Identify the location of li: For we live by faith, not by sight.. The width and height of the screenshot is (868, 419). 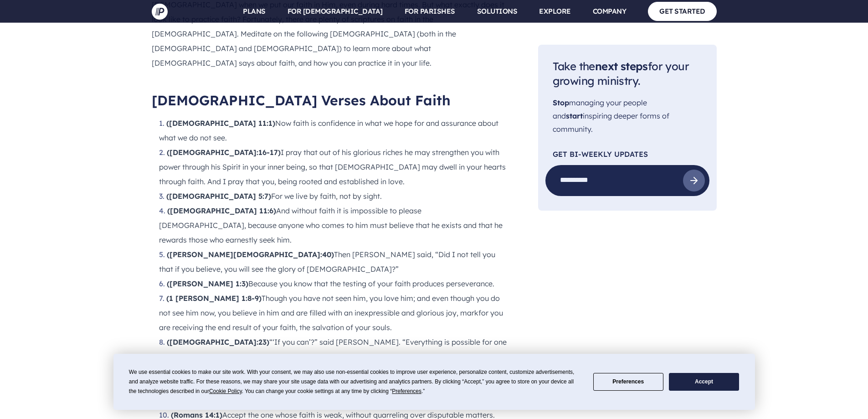
(334, 196).